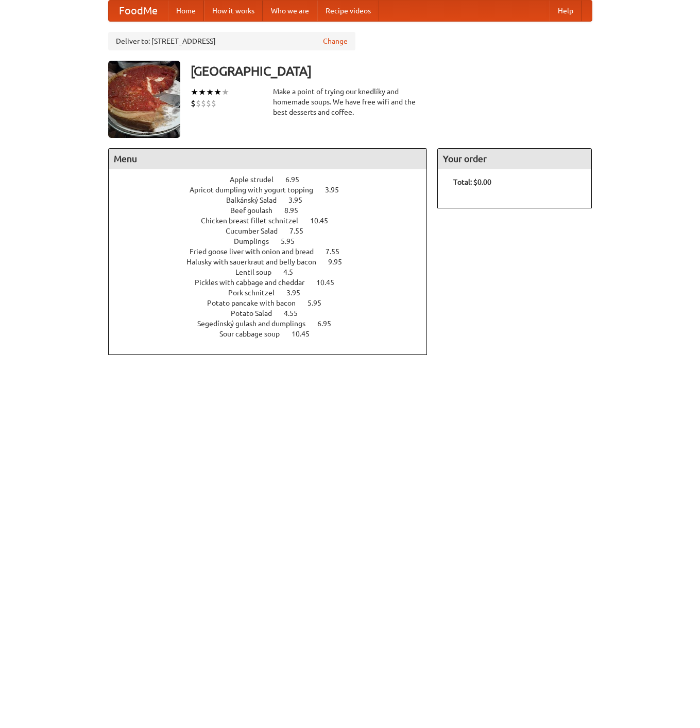 The height and width of the screenshot is (728, 700). What do you see at coordinates (186, 11) in the screenshot?
I see `a: Home` at bounding box center [186, 11].